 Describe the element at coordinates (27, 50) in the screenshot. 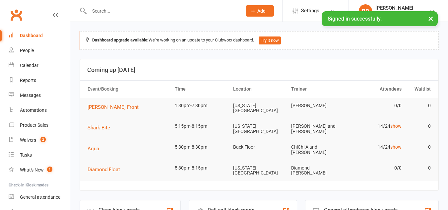

I see `div: People` at that location.